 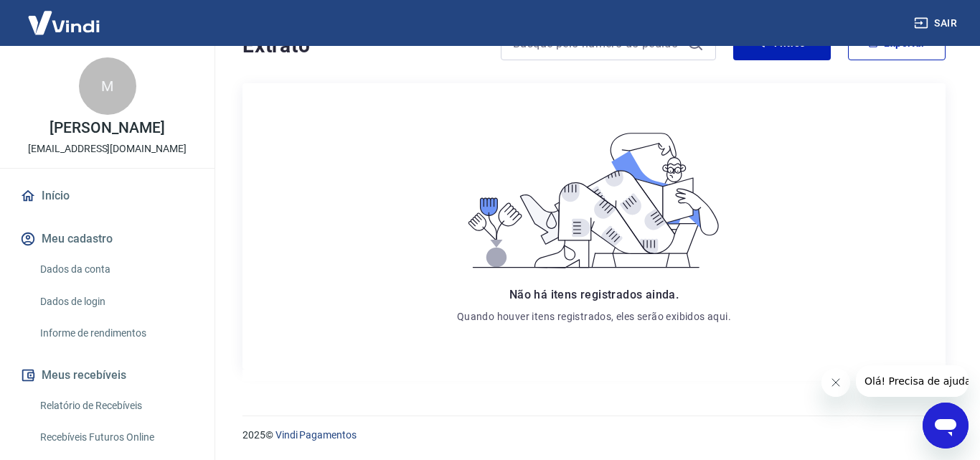 I want to click on span: Olá! Precisa de ajuda?, so click(x=65, y=16).